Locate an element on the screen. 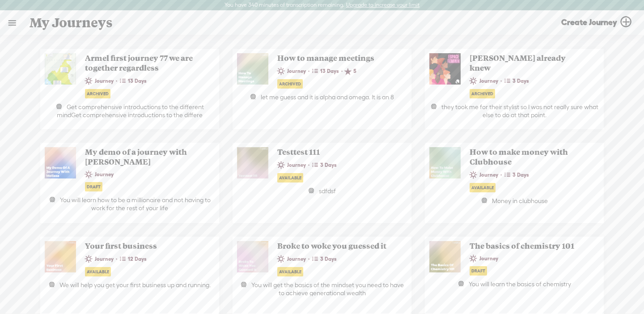  span: · 12 Days is located at coordinates (133, 259).